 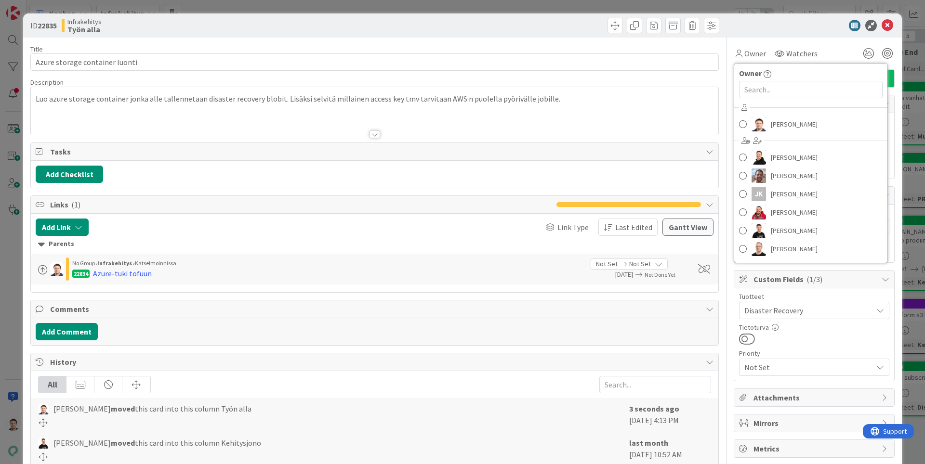 What do you see at coordinates (122, 274) in the screenshot?
I see `div: Azure-tuki tofuun` at bounding box center [122, 274].